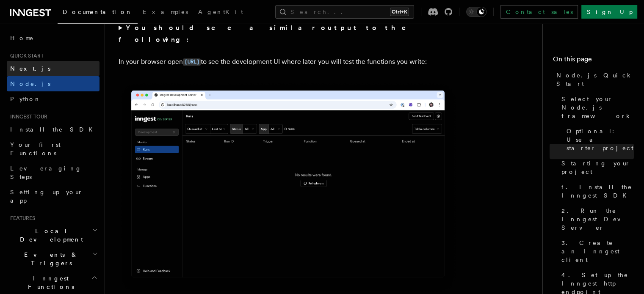  Describe the element at coordinates (47, 196) in the screenshot. I see `span: Setting up your app` at that location.